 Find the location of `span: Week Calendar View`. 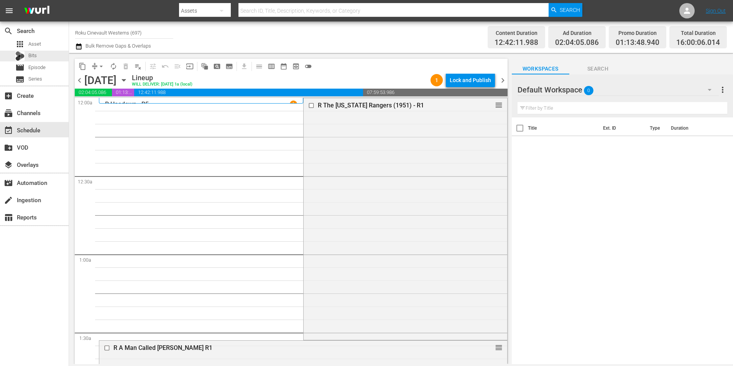

span: Week Calendar View is located at coordinates (271, 66).